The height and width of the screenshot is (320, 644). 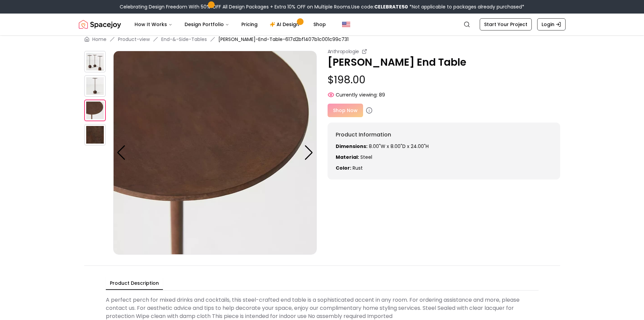 I want to click on span: 89, so click(x=382, y=95).